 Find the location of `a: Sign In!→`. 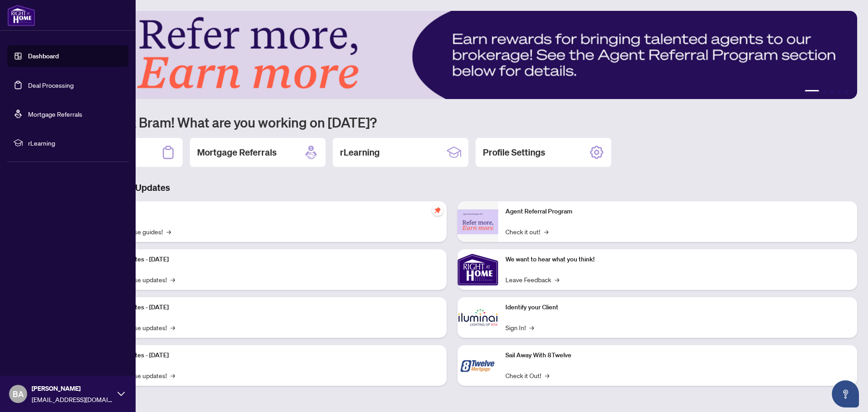

a: Sign In!→ is located at coordinates (519, 327).